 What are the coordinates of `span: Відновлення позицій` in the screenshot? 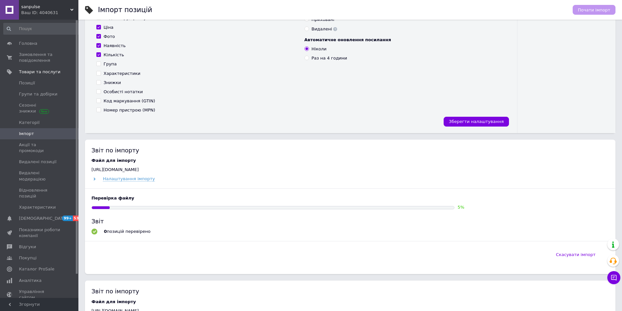 It's located at (40, 193).